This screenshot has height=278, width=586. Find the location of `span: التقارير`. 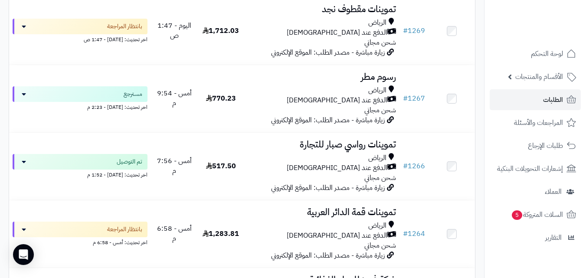

span: التقارير is located at coordinates (554, 238).